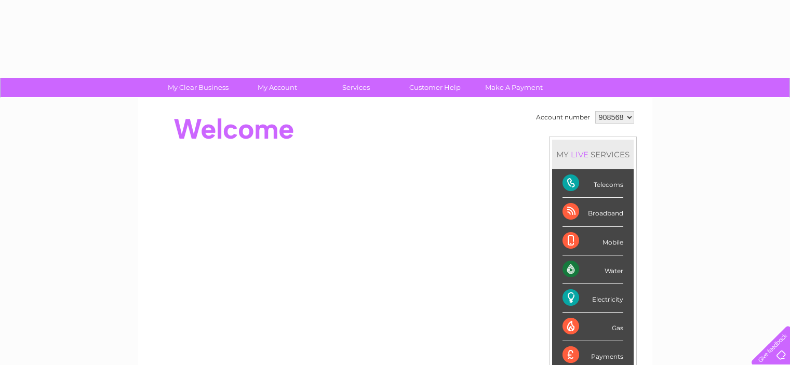 The image size is (790, 365). I want to click on div: Electricity, so click(593, 298).